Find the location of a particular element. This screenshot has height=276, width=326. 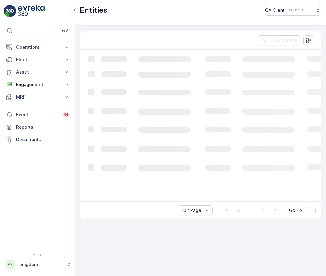

div: PP is located at coordinates (10, 264).